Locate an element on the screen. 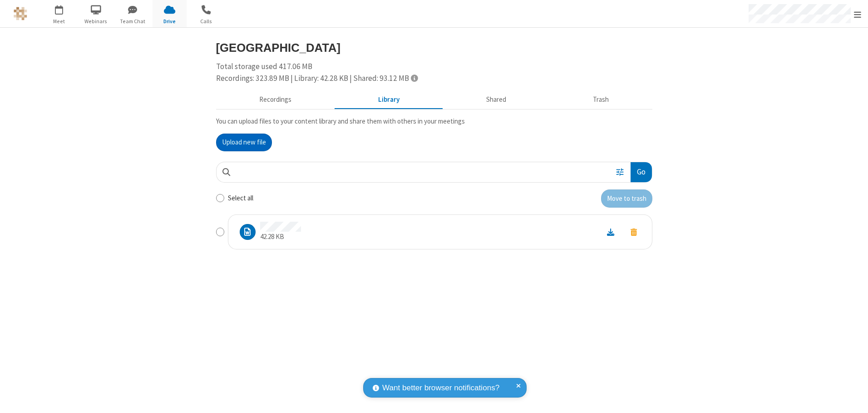 The height and width of the screenshot is (413, 868). p: You can upload files to your content library and share them with others in your meetings is located at coordinates (434, 121).